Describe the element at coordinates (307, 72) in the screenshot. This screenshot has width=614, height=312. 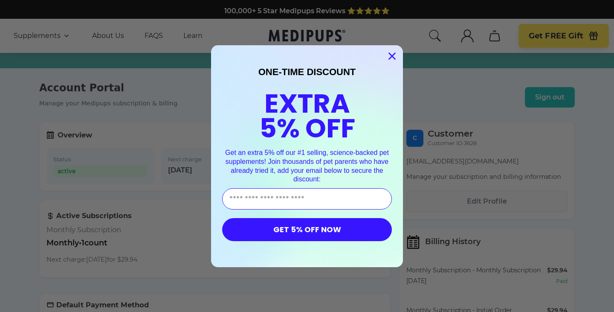
I see `span: ONE-TIME DISCOUNT` at that location.